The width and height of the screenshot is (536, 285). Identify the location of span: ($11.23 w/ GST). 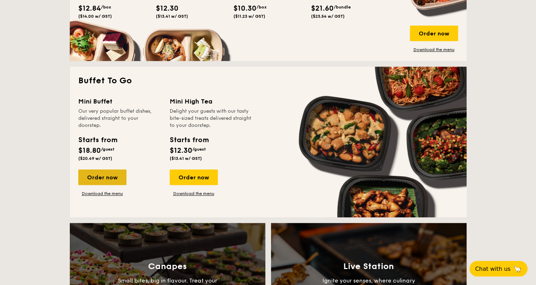
(249, 16).